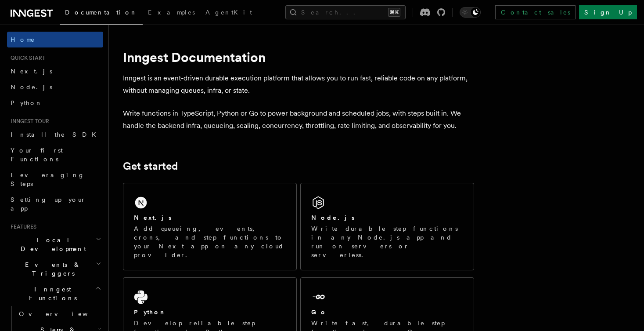 The width and height of the screenshot is (644, 331). Describe the element at coordinates (48, 204) in the screenshot. I see `span: Setting up your app` at that location.